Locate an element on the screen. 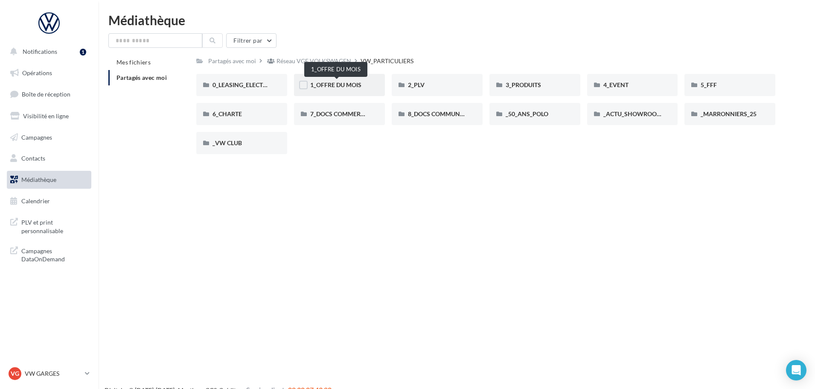 The image size is (815, 389). span: 1_OFFRE DU MOIS is located at coordinates (336, 84).